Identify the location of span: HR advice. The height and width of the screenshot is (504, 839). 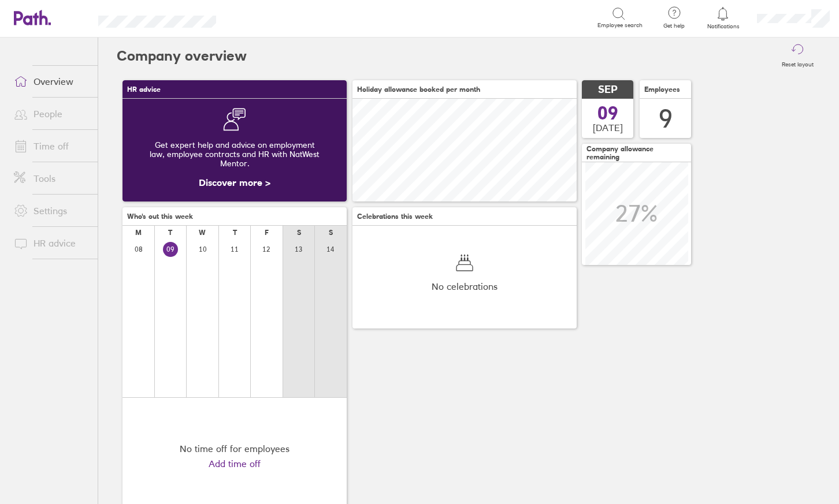
(144, 89).